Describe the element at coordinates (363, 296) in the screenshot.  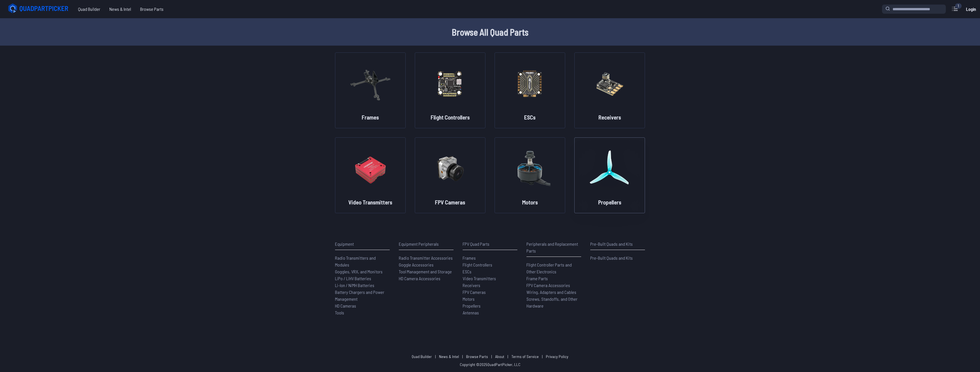
I see `a: Battery Chargers and Power Management` at that location.